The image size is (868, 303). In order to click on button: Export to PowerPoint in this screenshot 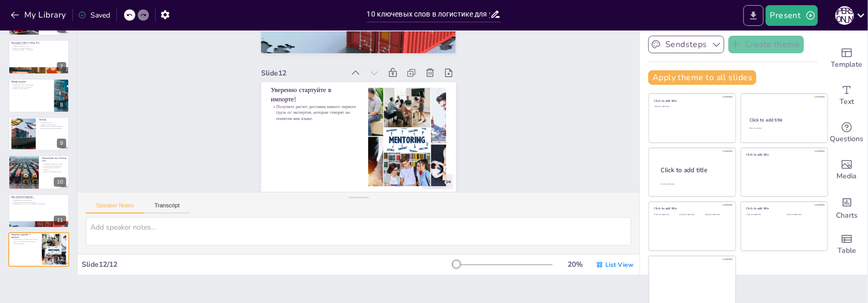, I will do `click(753, 16)`.